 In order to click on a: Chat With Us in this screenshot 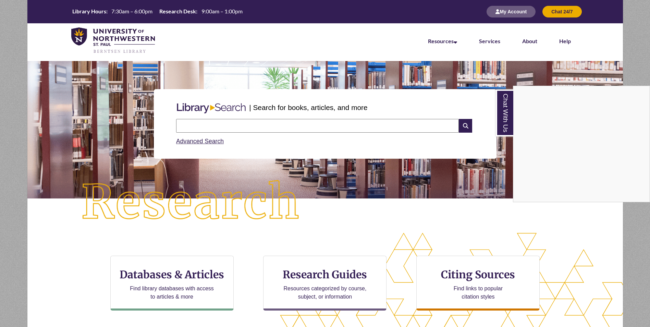, I will do `click(505, 113)`.